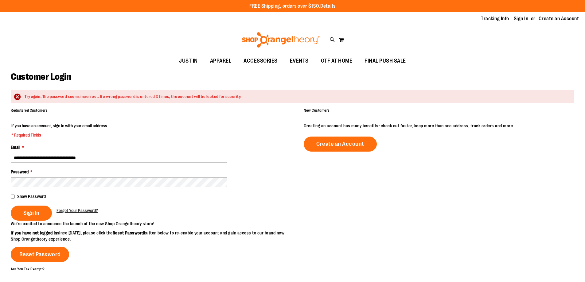 The height and width of the screenshot is (282, 585). Describe the element at coordinates (77, 211) in the screenshot. I see `span: Forgot Your Password?` at that location.